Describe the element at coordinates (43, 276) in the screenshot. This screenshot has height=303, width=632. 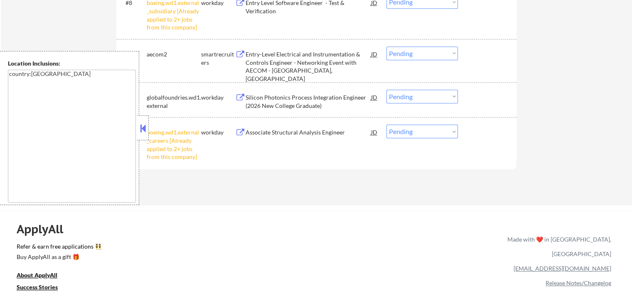
I see `a: About ApplyAll` at that location.